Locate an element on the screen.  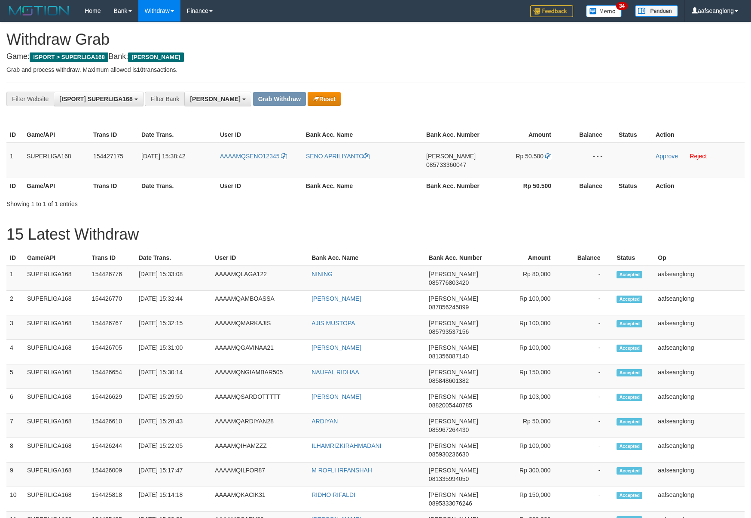
td: 154426654 is located at coordinates (112, 376).